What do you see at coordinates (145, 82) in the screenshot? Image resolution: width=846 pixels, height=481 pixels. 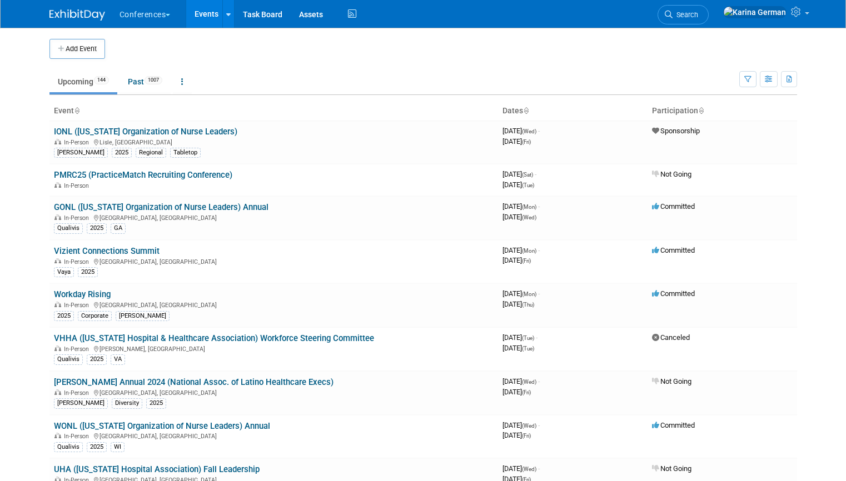 I see `a: Past1007` at bounding box center [145, 82].